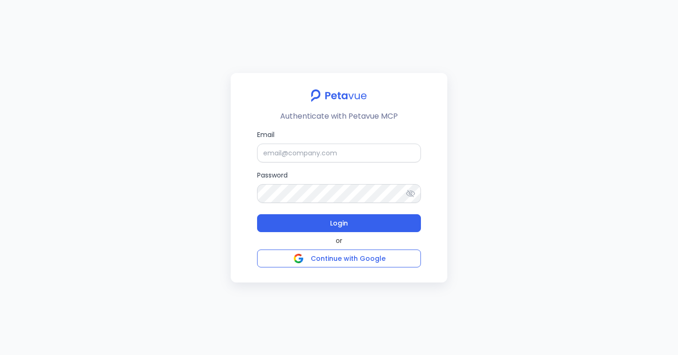  Describe the element at coordinates (339, 146) in the screenshot. I see `label: Email` at that location.